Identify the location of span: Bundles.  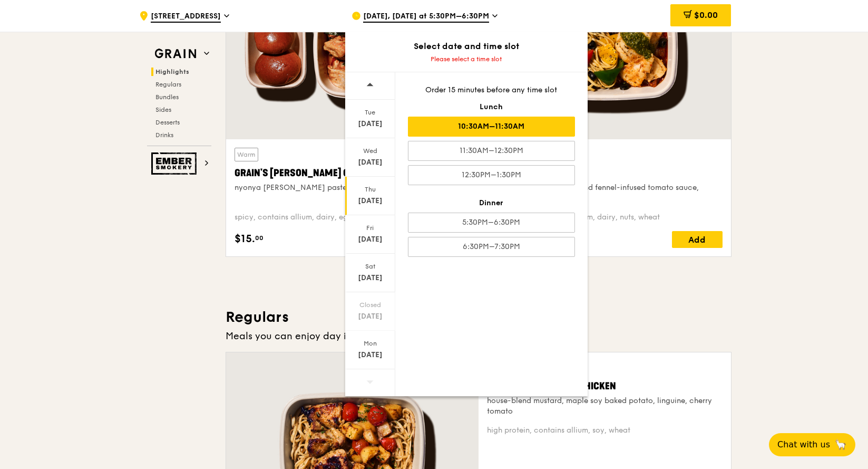
(167, 97).